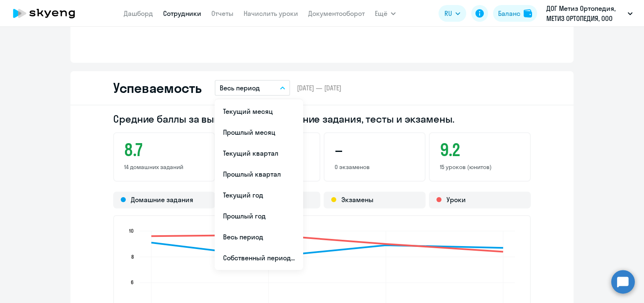  Describe the element at coordinates (139, 13) in the screenshot. I see `a: Дашборд` at that location.